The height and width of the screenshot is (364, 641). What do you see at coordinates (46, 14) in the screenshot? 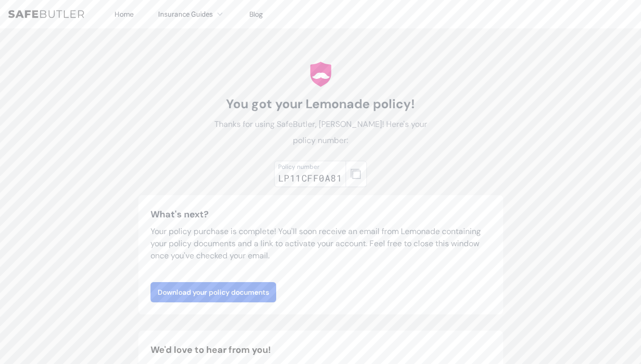
I see `img: SafeButler Text Logo` at bounding box center [46, 14].